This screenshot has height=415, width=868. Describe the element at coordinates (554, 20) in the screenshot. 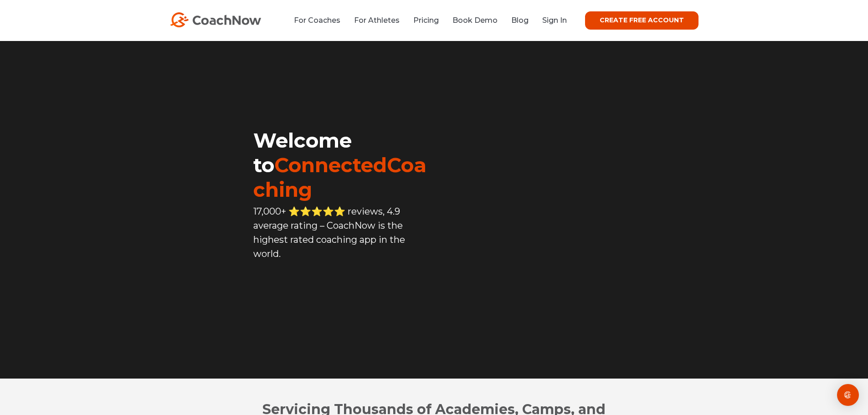

I see `a: Sign In` at that location.